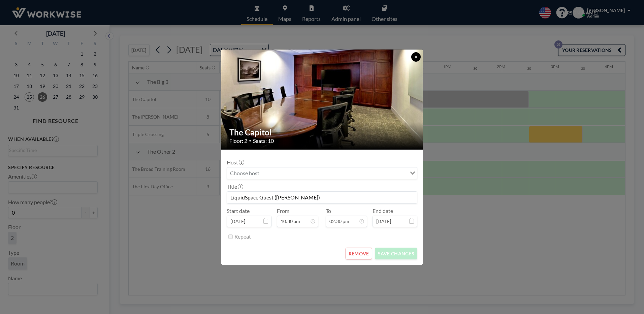 The width and height of the screenshot is (644, 314). I want to click on span: Seats: 10, so click(263, 141).